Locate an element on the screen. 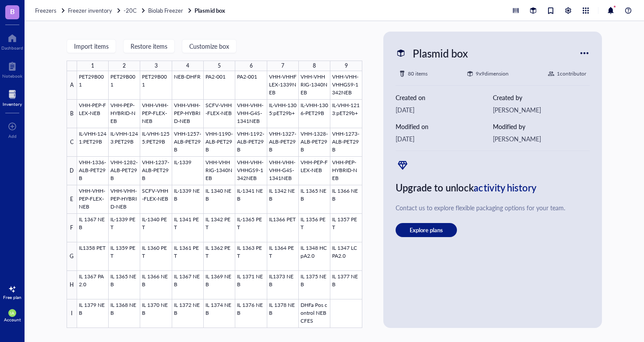  div: Dashboard is located at coordinates (12, 48).